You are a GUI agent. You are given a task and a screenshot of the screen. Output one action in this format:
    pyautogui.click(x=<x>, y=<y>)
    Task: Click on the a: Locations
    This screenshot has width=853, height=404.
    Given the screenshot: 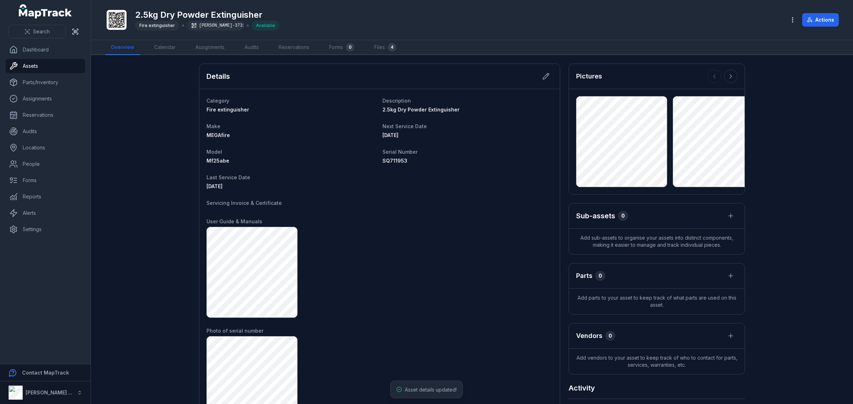 What is the action you would take?
    pyautogui.click(x=45, y=148)
    